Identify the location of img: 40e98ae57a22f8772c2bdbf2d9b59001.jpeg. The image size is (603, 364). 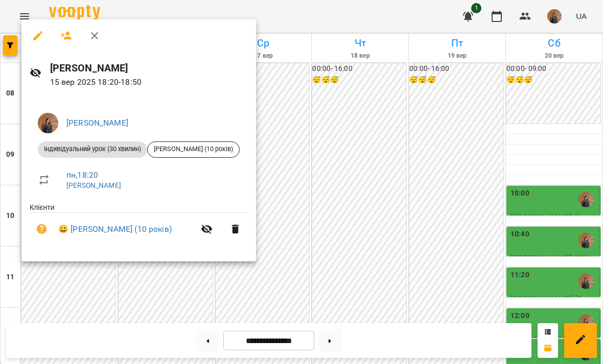
(48, 123).